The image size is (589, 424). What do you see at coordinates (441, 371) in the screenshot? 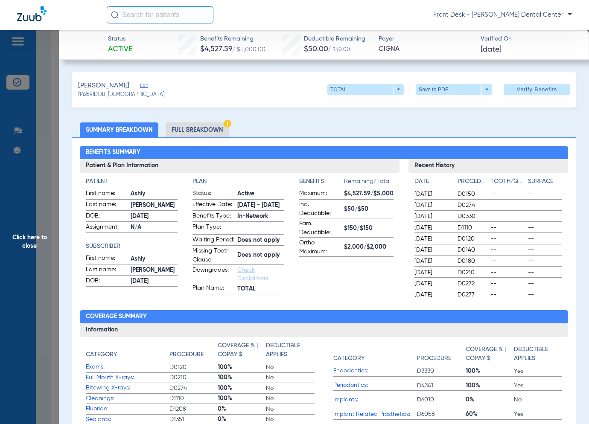
I see `span: D3330` at bounding box center [441, 371].